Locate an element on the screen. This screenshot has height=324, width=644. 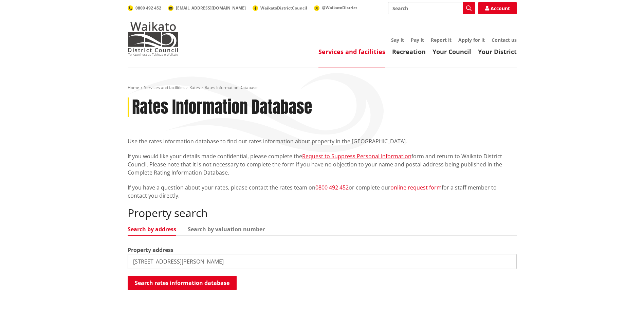
a: Your District is located at coordinates (497, 52).